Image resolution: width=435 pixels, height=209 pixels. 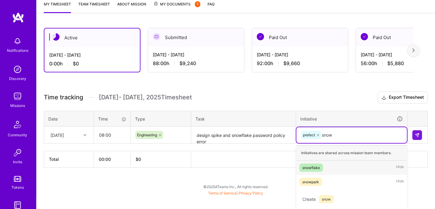 I want to click on img: Submitted, so click(x=157, y=37).